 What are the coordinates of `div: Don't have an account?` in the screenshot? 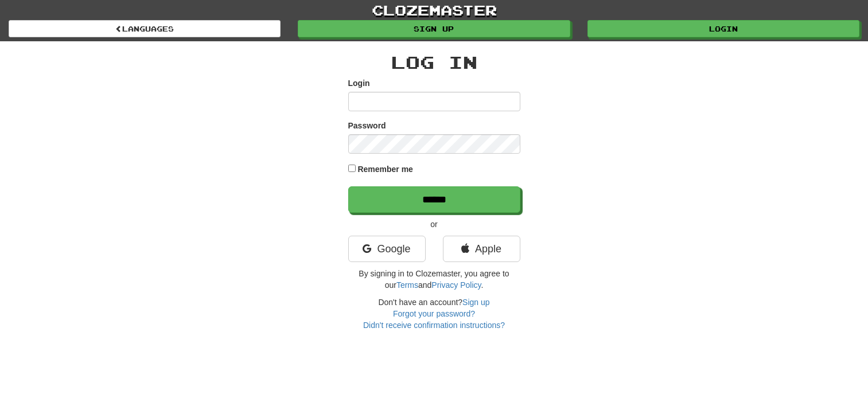 It's located at (435, 314).